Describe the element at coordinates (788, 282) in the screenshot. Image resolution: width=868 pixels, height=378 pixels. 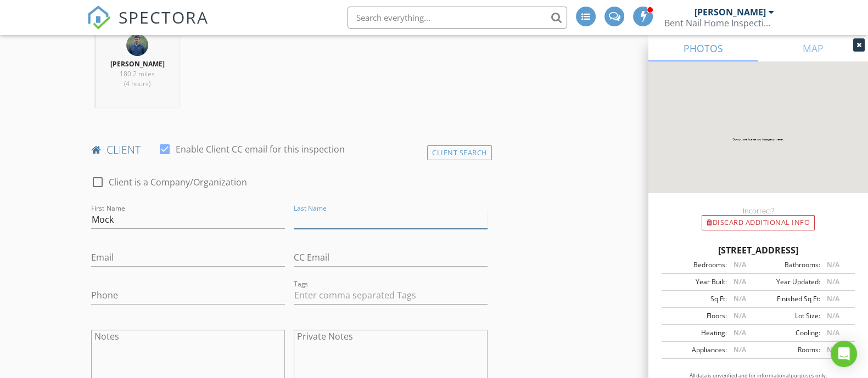
I see `div: Year Updated:` at that location.